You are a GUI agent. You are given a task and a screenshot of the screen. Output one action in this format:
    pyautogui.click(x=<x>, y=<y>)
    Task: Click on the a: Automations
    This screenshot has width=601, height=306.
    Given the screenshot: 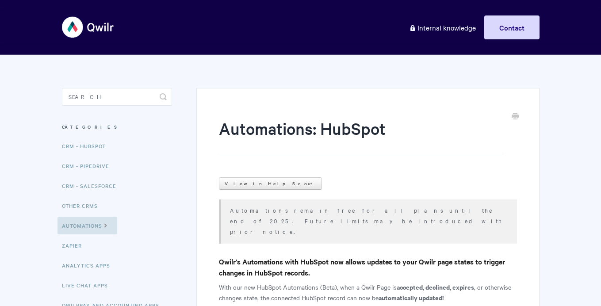 What is the action you would take?
    pyautogui.click(x=87, y=226)
    